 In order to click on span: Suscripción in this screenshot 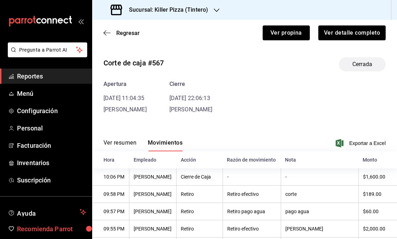, I will do `click(51, 180)`.